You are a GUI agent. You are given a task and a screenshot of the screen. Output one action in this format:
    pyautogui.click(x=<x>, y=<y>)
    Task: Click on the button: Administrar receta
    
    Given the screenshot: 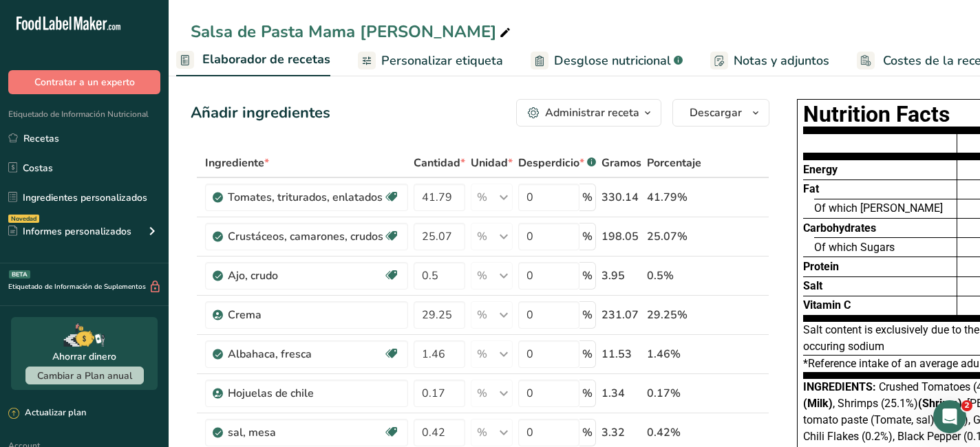 What is the action you would take?
    pyautogui.click(x=589, y=113)
    